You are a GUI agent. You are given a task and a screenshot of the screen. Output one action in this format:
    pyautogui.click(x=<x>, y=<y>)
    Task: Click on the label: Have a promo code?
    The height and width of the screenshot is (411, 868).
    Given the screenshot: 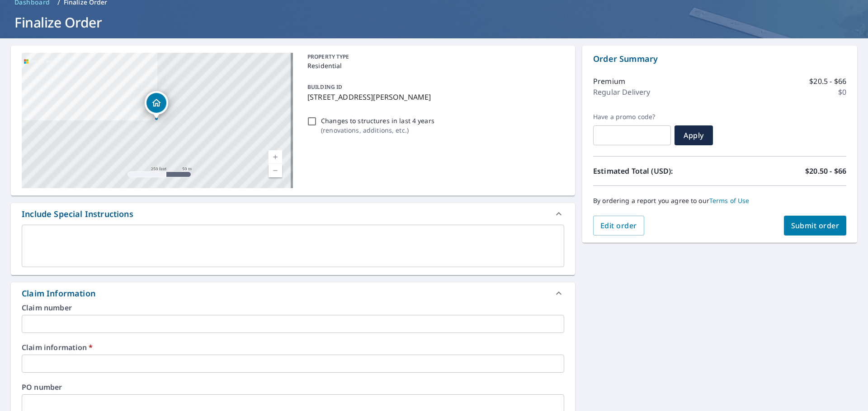 What is the action you would take?
    pyautogui.click(x=632, y=117)
    